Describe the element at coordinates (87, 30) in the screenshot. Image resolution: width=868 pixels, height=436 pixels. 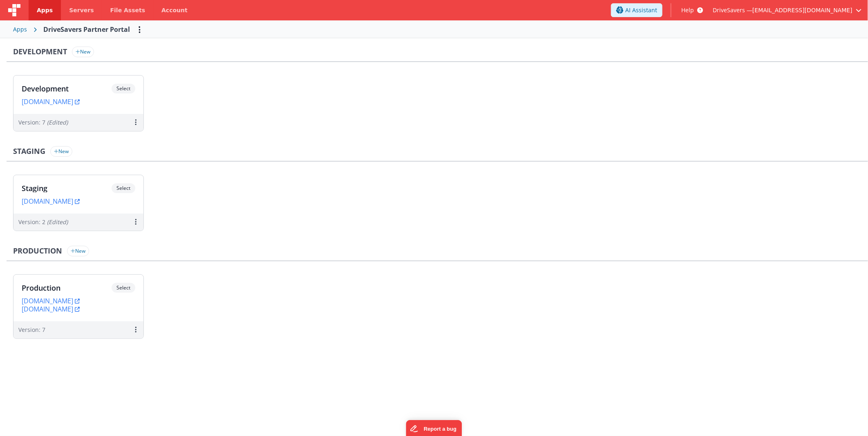
I see `div: DriveSavers Partner Portal` at that location.